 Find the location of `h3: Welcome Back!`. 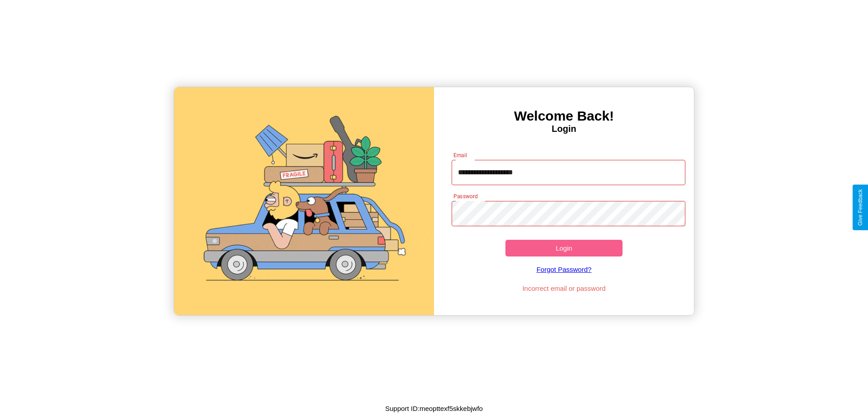

h3: Welcome Back! is located at coordinates (564, 116).